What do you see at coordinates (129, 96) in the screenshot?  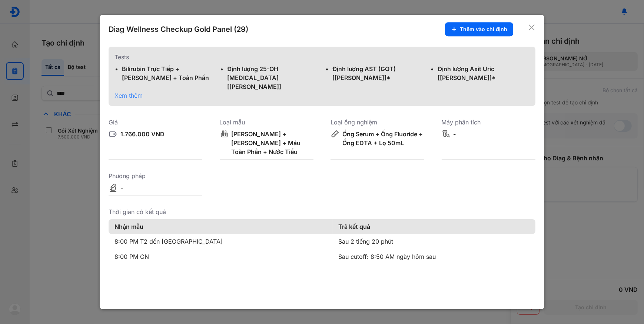 I see `span: Xem thêm` at bounding box center [129, 96].